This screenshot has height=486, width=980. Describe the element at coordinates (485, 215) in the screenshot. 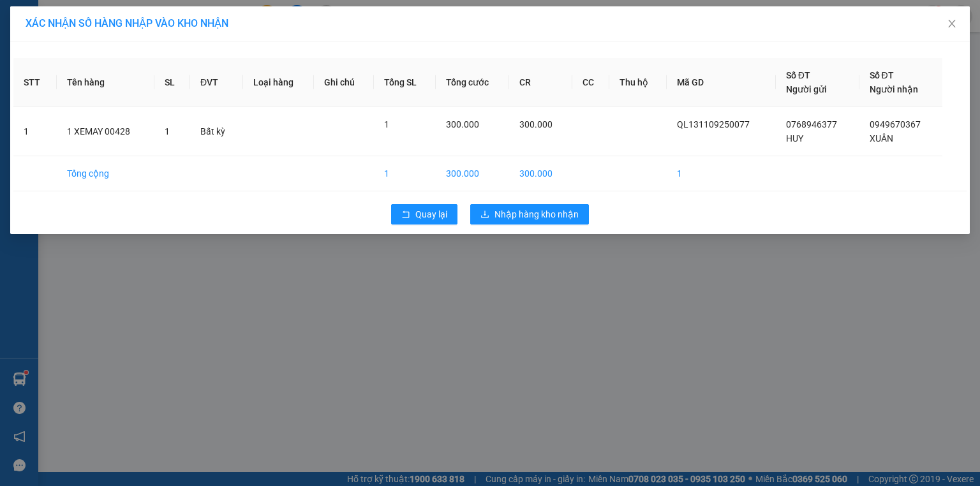

I see `span: download` at that location.